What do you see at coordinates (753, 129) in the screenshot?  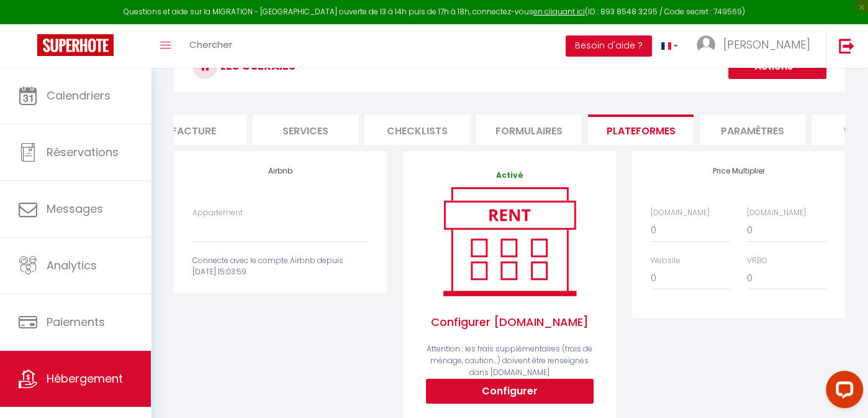 I see `li: Paramètres` at bounding box center [753, 129].